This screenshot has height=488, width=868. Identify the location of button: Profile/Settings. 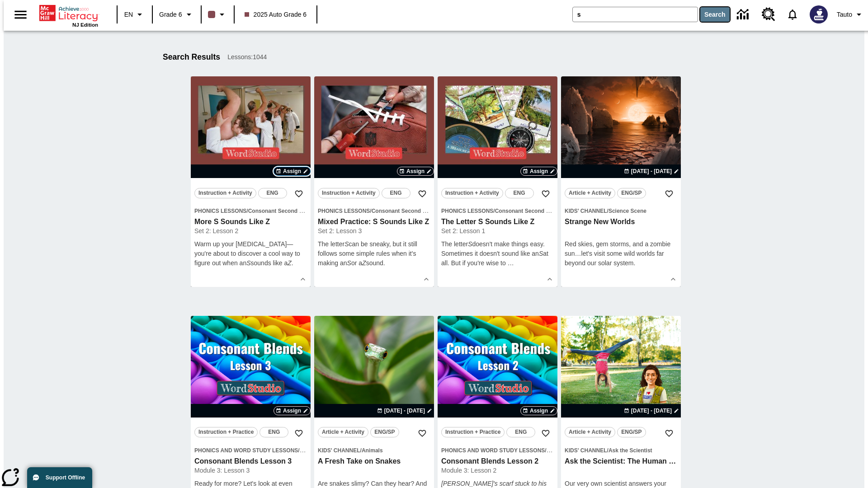
(850, 14).